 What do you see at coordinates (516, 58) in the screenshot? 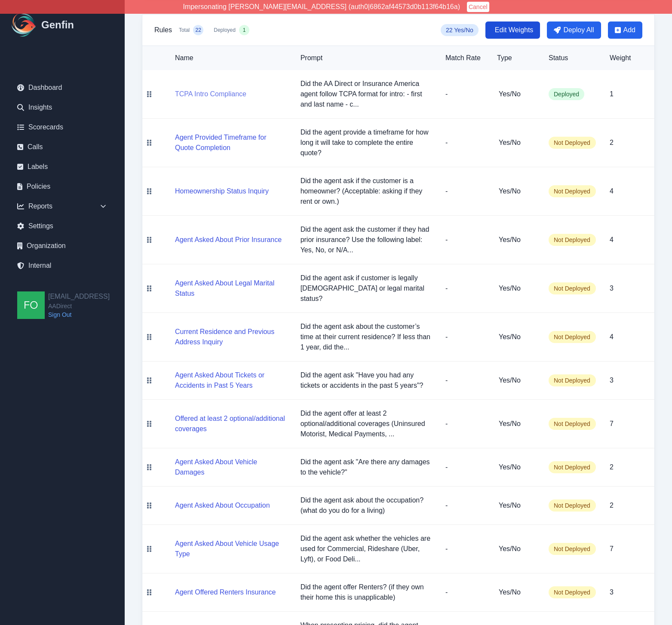
I see `th: Type` at bounding box center [516, 58].